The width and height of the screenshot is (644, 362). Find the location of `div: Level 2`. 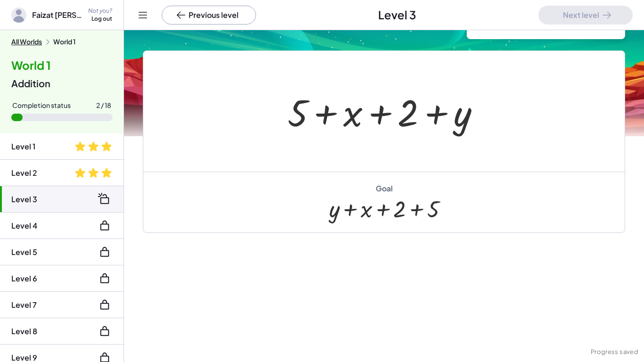

div: Level 2 is located at coordinates (24, 173).